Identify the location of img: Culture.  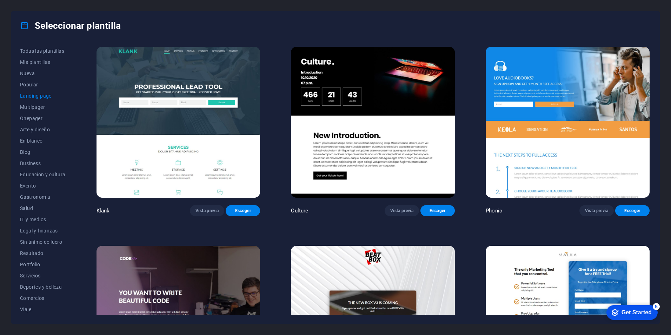
(373, 122).